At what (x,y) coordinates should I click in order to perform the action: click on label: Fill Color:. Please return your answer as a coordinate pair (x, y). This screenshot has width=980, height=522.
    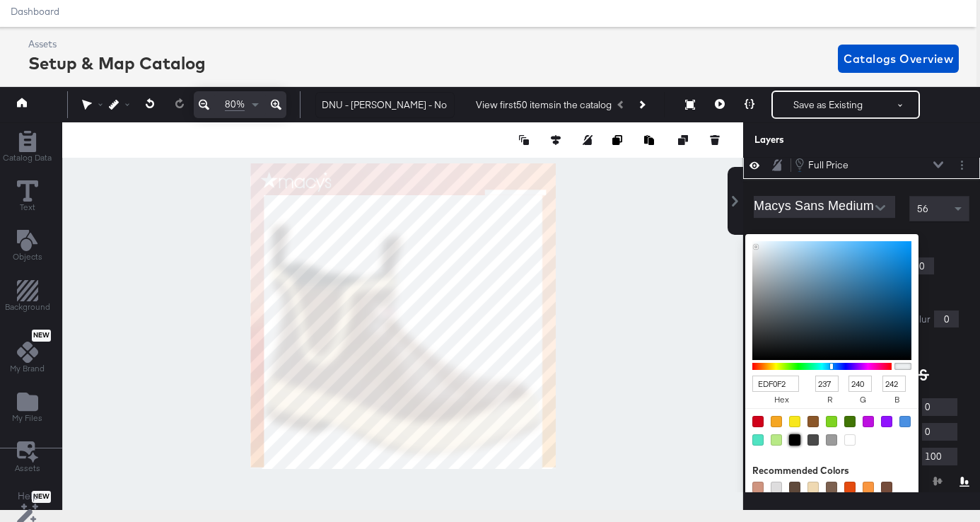
    Looking at the image, I should click on (785, 239).